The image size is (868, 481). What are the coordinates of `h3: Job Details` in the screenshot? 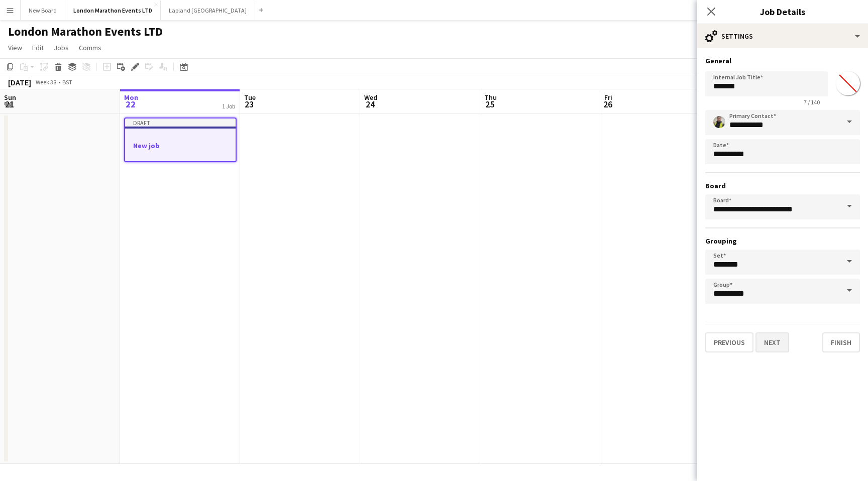 It's located at (783, 11).